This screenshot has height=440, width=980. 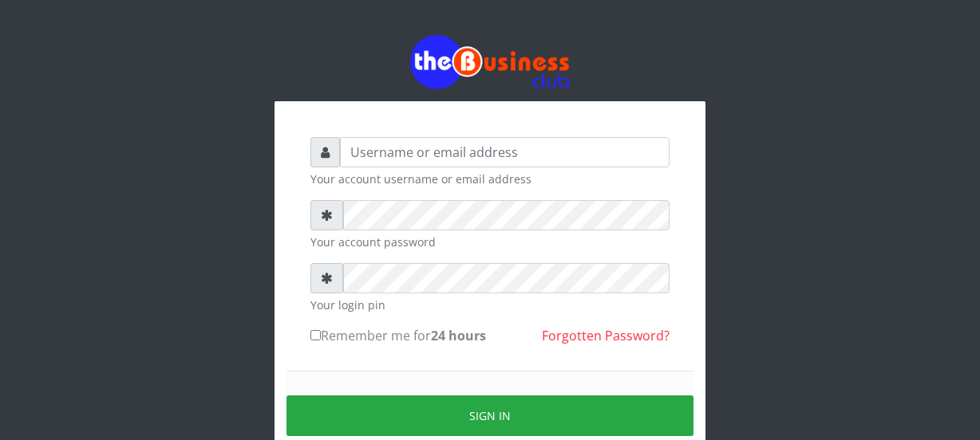 What do you see at coordinates (458, 336) in the screenshot?
I see `b: 24 hours` at bounding box center [458, 336].